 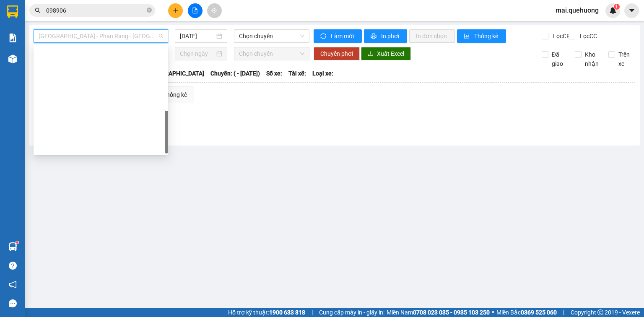 What do you see at coordinates (297, 73) in the screenshot?
I see `span: Tài xế:` at bounding box center [297, 73].